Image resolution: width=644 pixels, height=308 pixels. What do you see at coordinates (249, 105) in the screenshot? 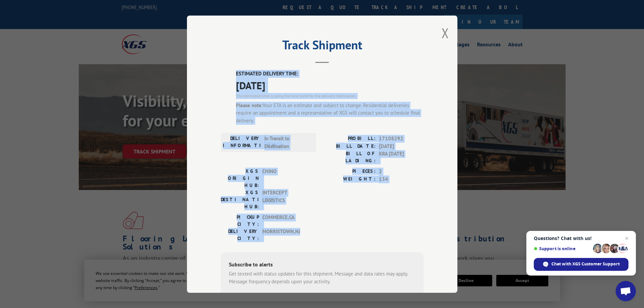
I see `strong: Please note:` at bounding box center [249, 105].